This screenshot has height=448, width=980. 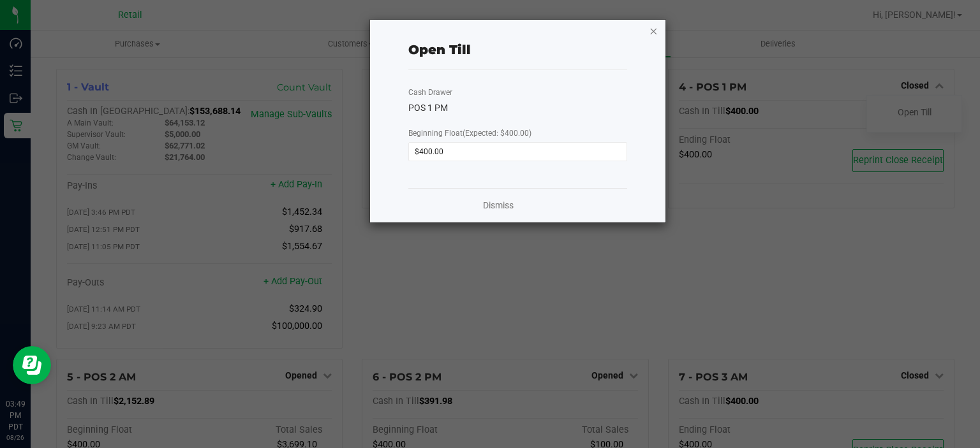 I want to click on div: Open Till, so click(x=440, y=50).